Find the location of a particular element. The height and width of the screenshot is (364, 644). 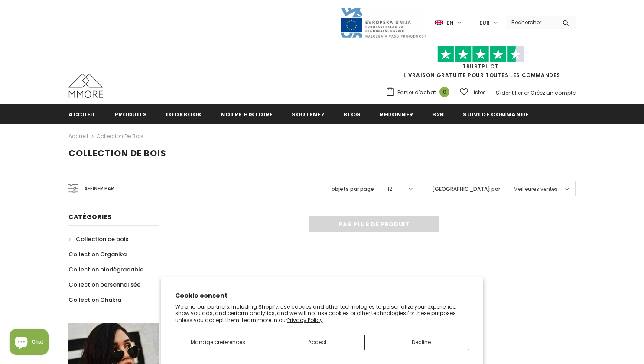

span: EUR is located at coordinates (484, 23).